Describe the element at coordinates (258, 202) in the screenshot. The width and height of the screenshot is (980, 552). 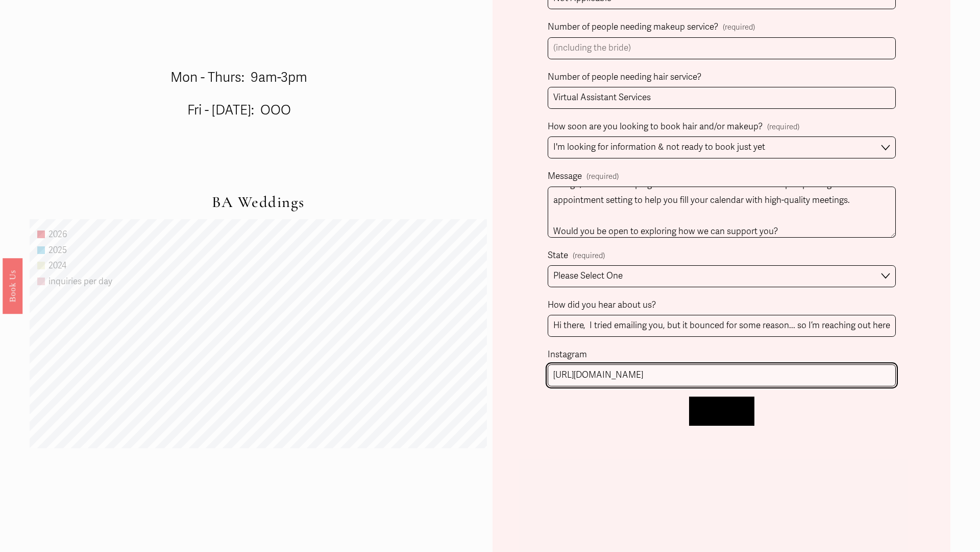
I see `h2: BA Weddings` at that location.